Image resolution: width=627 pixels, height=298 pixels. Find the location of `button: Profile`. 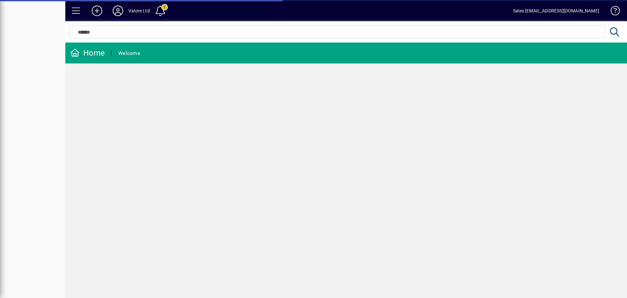

button: Profile is located at coordinates (118, 11).